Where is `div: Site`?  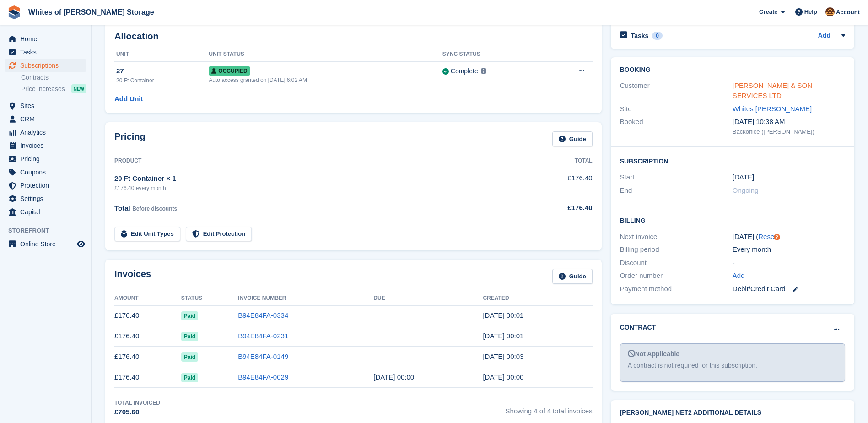 div: Site is located at coordinates (677, 109).